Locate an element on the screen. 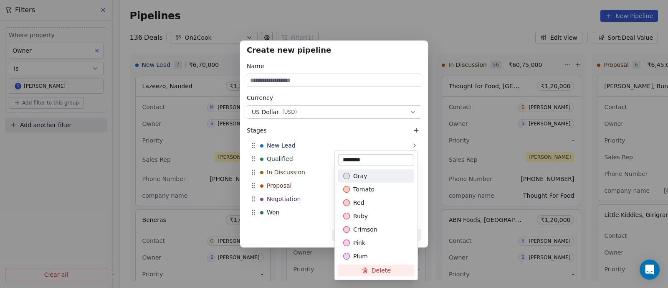 The height and width of the screenshot is (288, 668). span: ruby is located at coordinates (361, 216).